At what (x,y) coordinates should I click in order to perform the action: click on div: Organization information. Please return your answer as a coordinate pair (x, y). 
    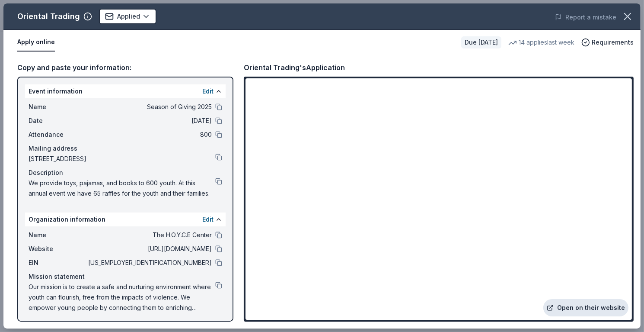
    Looking at the image, I should click on (125, 220).